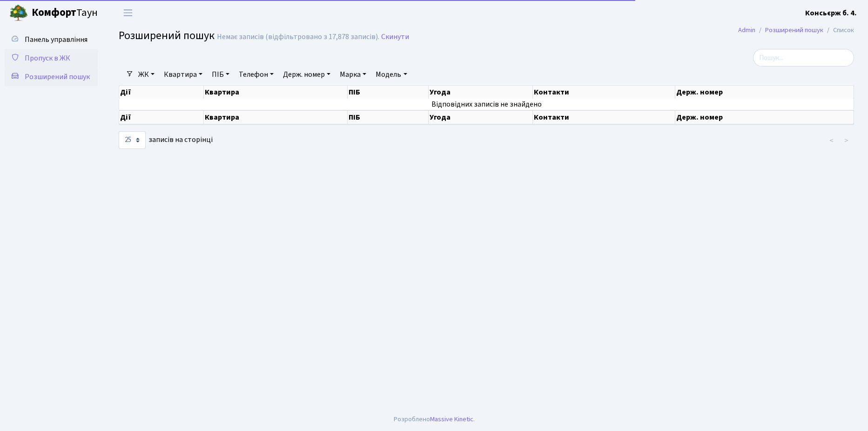 The width and height of the screenshot is (868, 431). Describe the element at coordinates (395, 37) in the screenshot. I see `a: Скинути` at that location.